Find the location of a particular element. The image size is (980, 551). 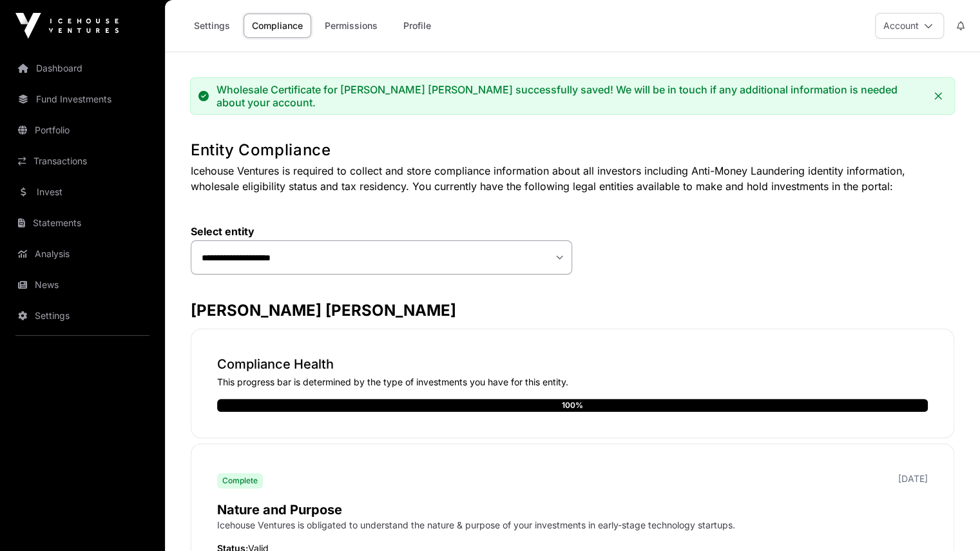

a: Transactions is located at coordinates (83, 161).